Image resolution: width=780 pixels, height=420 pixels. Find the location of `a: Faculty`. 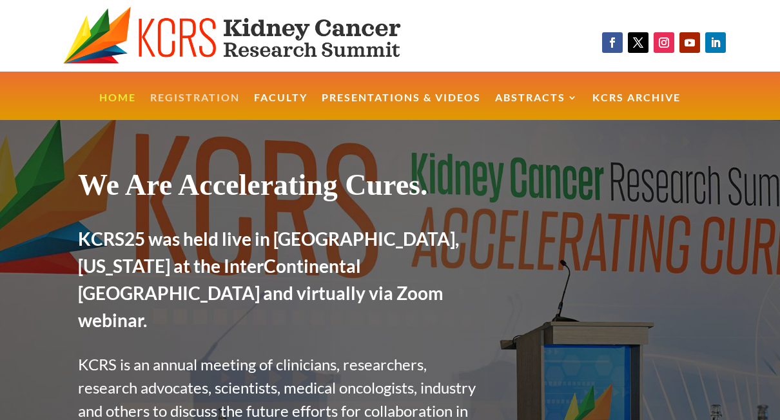

a: Faculty is located at coordinates (280, 106).